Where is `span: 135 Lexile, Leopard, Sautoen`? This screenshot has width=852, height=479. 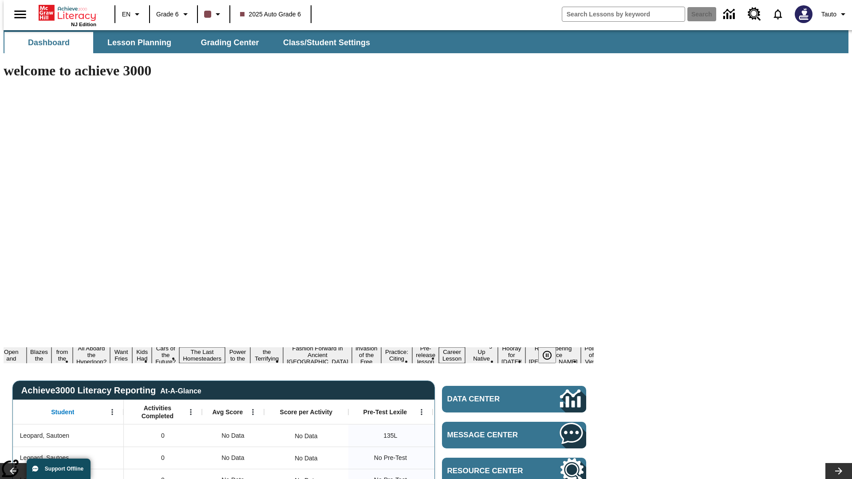 span: 135 Lexile, Leopard, Sautoen is located at coordinates (390, 436).